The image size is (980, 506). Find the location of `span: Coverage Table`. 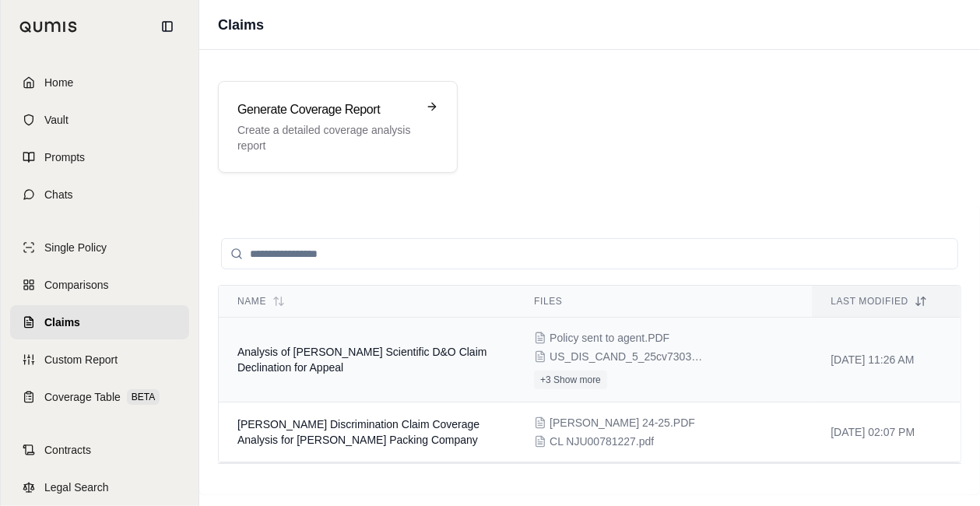

span: Coverage Table is located at coordinates (83, 397).